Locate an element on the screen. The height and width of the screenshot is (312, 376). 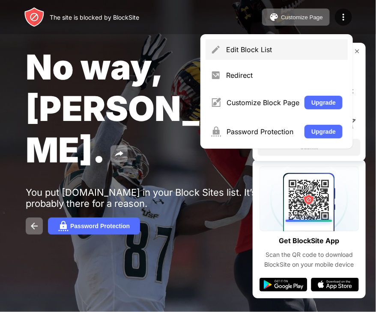
div: Edit Block List is located at coordinates (284, 50).